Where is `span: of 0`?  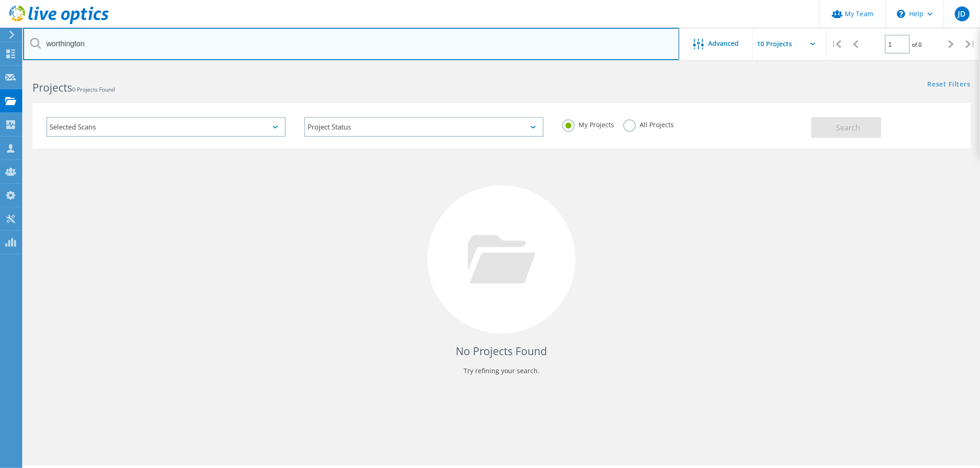
span: of 0 is located at coordinates (917, 44).